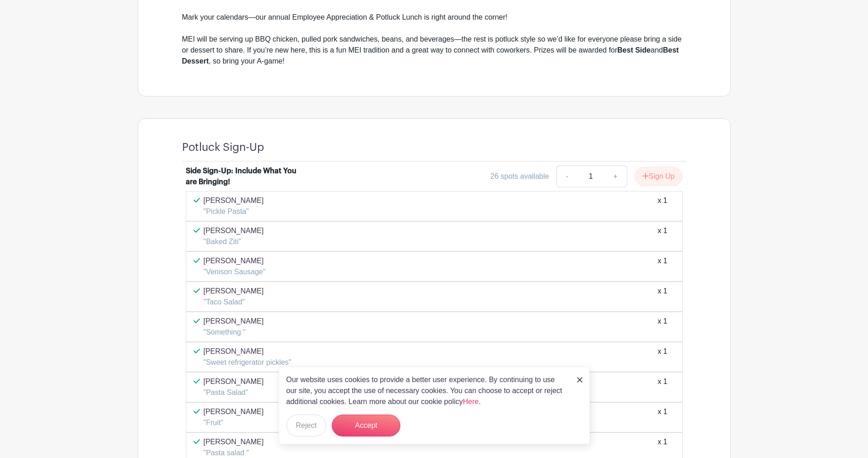 This screenshot has width=868, height=458. I want to click on strong: Best Side, so click(634, 50).